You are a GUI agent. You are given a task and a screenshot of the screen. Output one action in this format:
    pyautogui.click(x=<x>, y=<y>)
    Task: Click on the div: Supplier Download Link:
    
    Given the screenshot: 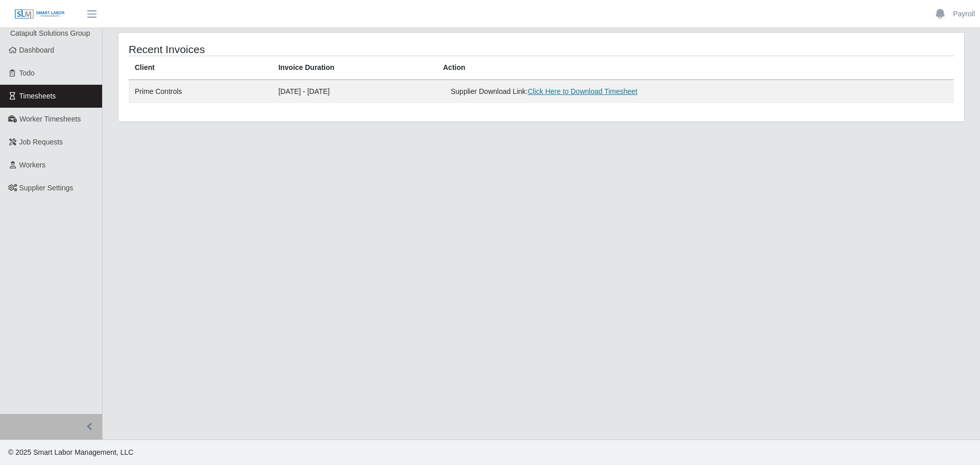 What is the action you would take?
    pyautogui.click(x=611, y=92)
    